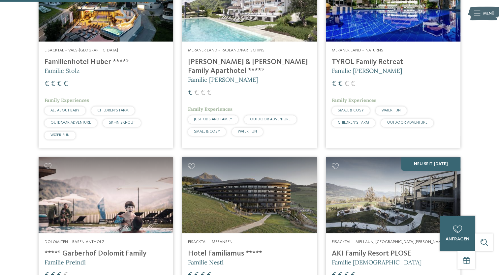 The width and height of the screenshot is (499, 275). I want to click on span: Familie Stolz, so click(62, 71).